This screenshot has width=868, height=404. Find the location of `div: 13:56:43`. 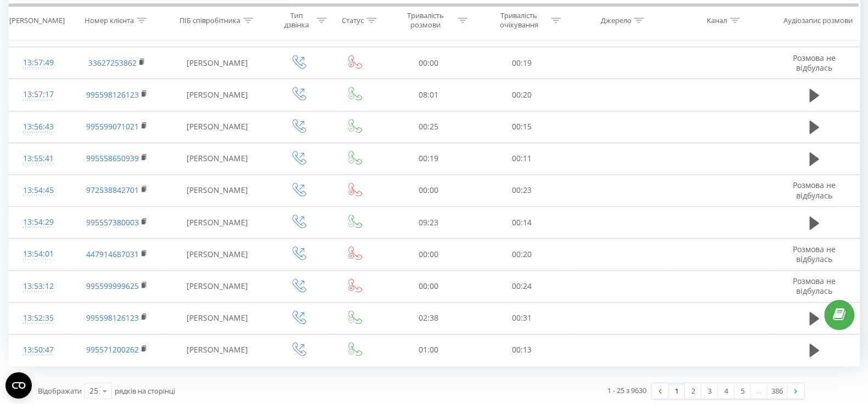

div: 13:56:43 is located at coordinates (38, 127).